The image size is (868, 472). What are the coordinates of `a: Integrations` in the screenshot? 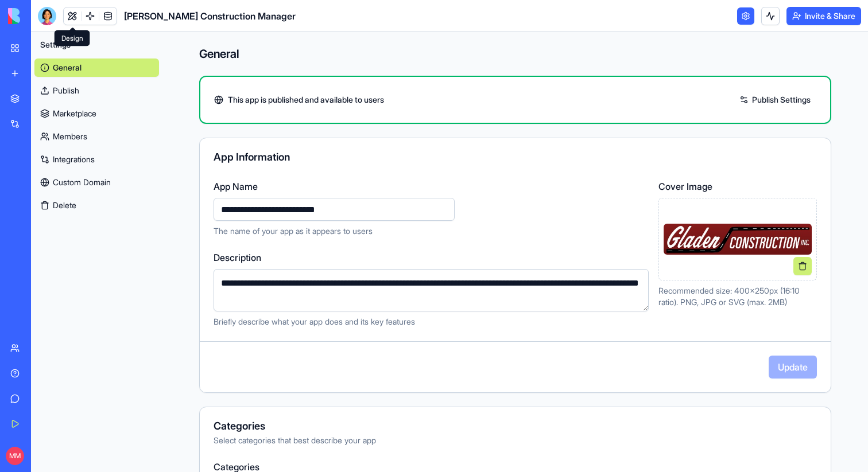 It's located at (97, 159).